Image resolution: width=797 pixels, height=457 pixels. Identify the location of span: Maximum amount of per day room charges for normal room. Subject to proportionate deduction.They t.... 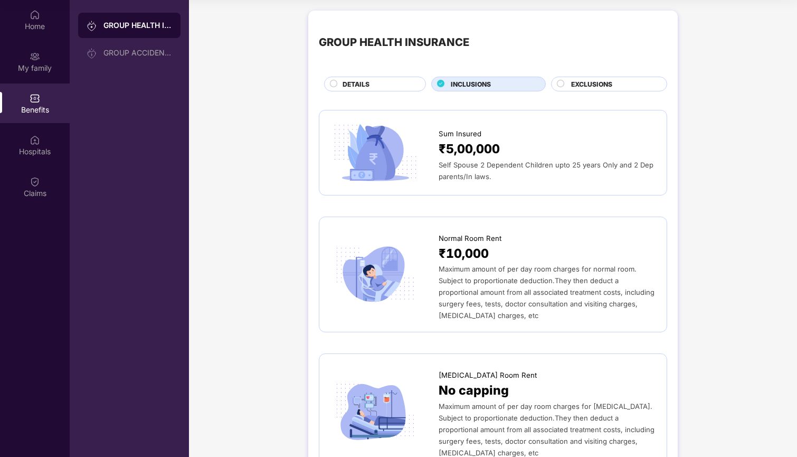
(547, 292).